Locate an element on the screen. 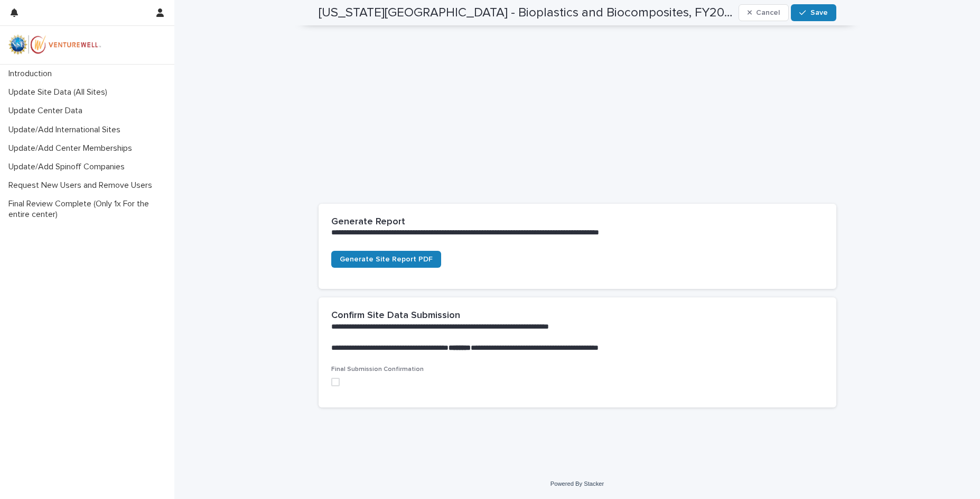  p: Request New Users and Remove Users is located at coordinates (83, 186).